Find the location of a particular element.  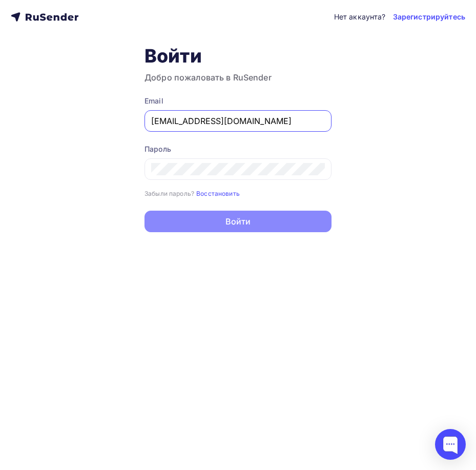

h1: Войти is located at coordinates (238, 56).